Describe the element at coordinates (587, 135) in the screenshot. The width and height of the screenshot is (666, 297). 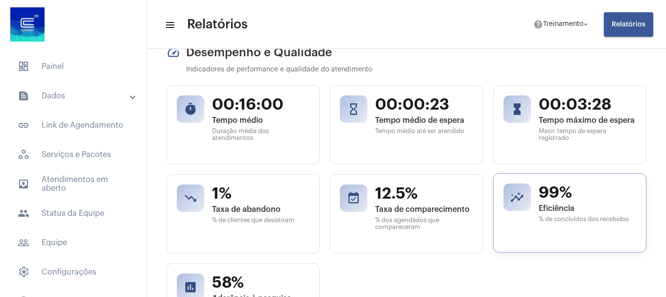
I see `span: Maior tempo de espera registrado` at that location.